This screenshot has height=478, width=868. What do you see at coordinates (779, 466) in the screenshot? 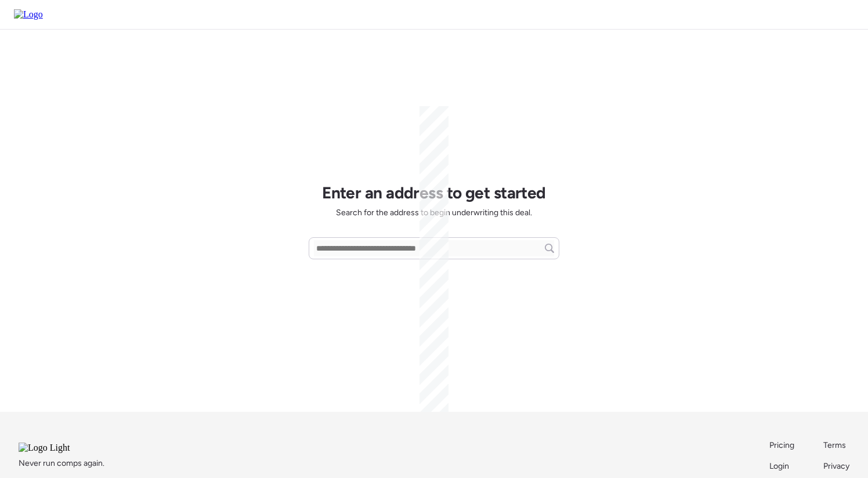
I see `span: Login` at bounding box center [779, 466].